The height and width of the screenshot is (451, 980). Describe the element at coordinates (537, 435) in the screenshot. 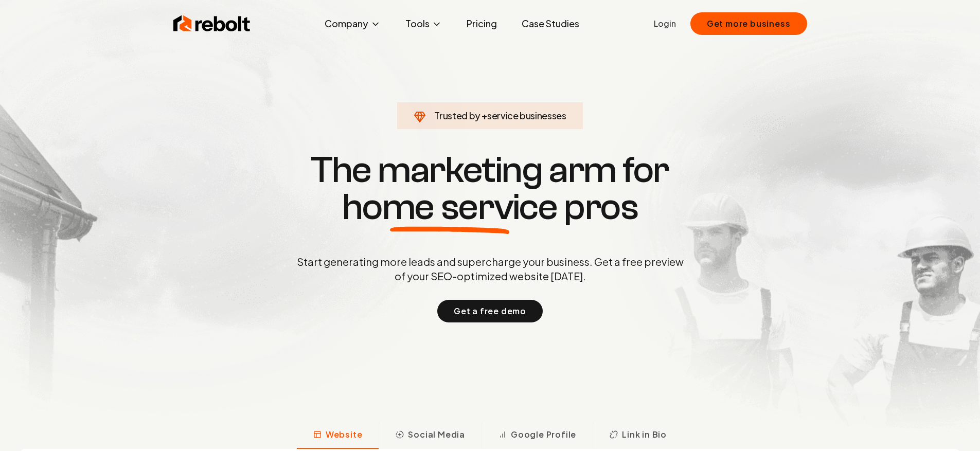

I see `button: Google Profile` at that location.